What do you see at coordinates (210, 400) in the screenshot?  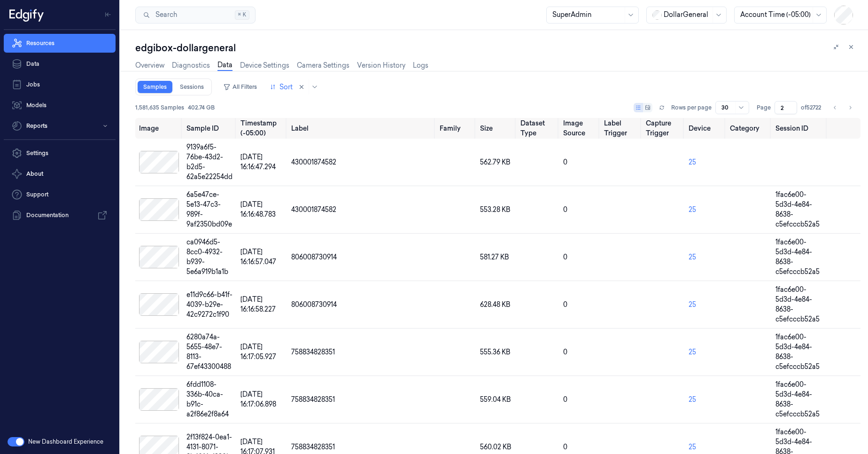 I see `div: 6fdd1108-336b-40ca-b91c-a2f86e2f8a64` at bounding box center [210, 400].